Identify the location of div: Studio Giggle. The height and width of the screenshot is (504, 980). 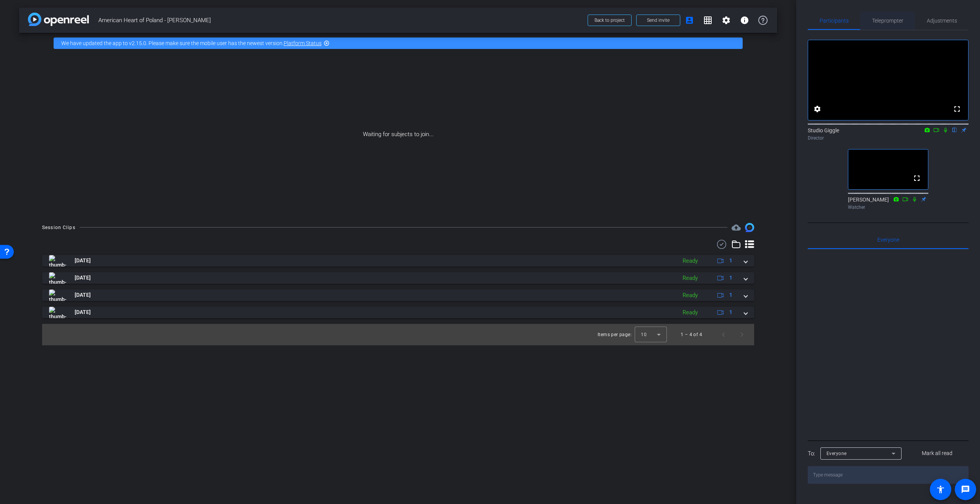
(888, 134).